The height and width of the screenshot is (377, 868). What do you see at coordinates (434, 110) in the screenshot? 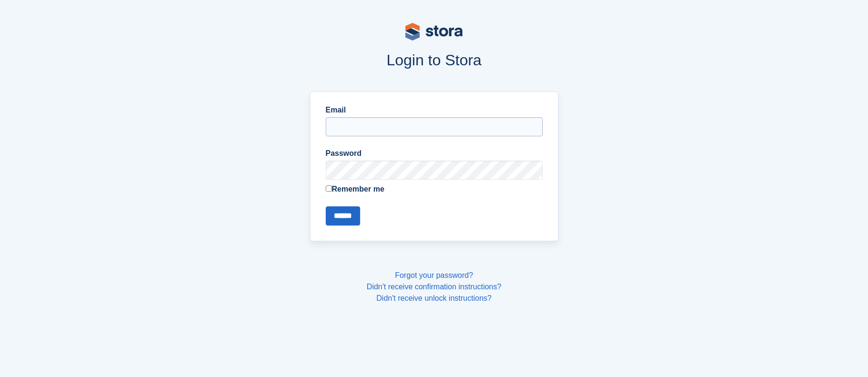
I see `label: Email` at bounding box center [434, 110].